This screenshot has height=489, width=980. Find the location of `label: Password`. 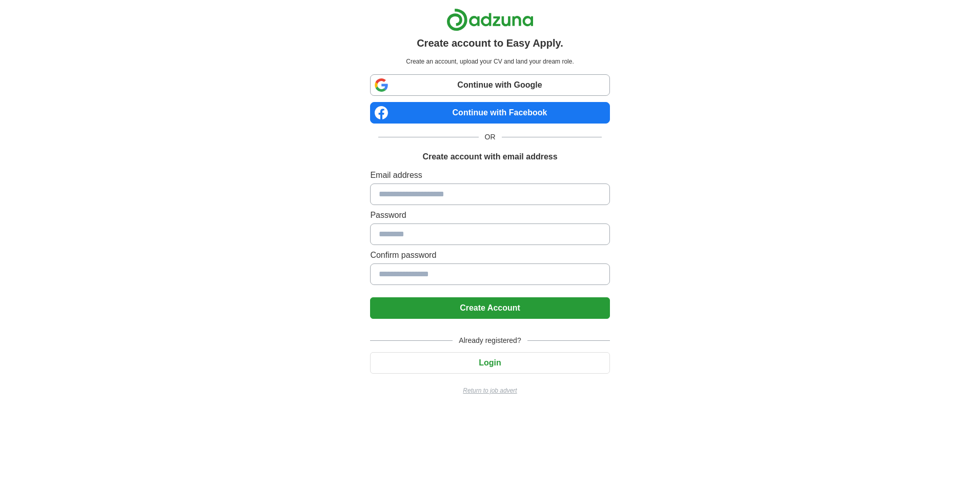

label: Password is located at coordinates (490, 215).